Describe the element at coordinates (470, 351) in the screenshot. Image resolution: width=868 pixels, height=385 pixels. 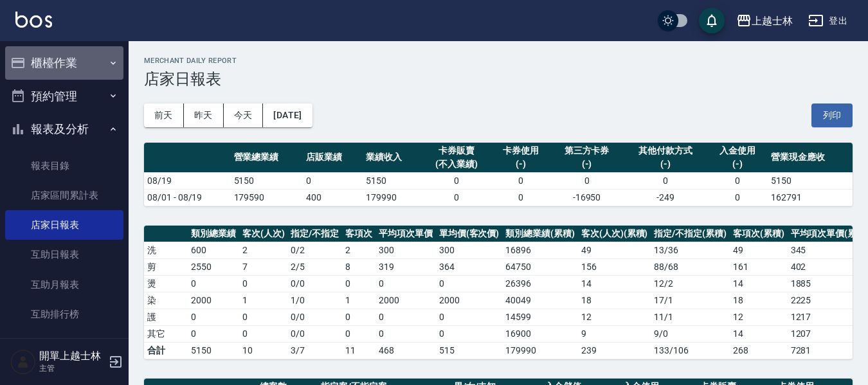
I see `td: 515` at that location.